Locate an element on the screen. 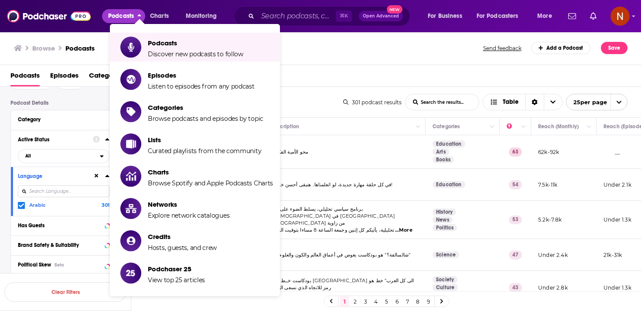  p: 53 is located at coordinates (516, 220).